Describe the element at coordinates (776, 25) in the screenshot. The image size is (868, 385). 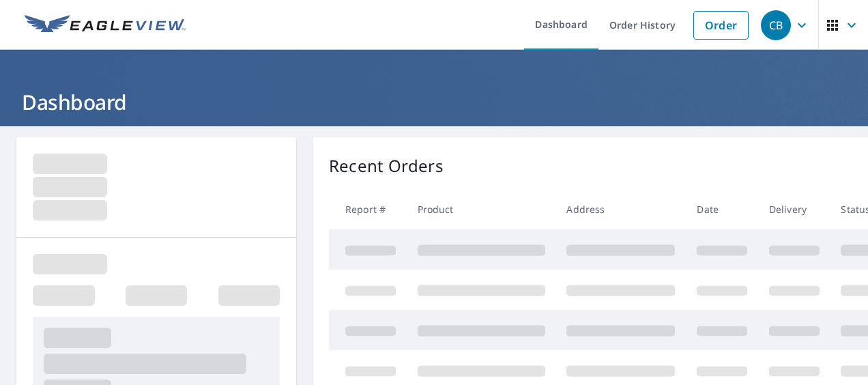
I see `div: CB` at that location.